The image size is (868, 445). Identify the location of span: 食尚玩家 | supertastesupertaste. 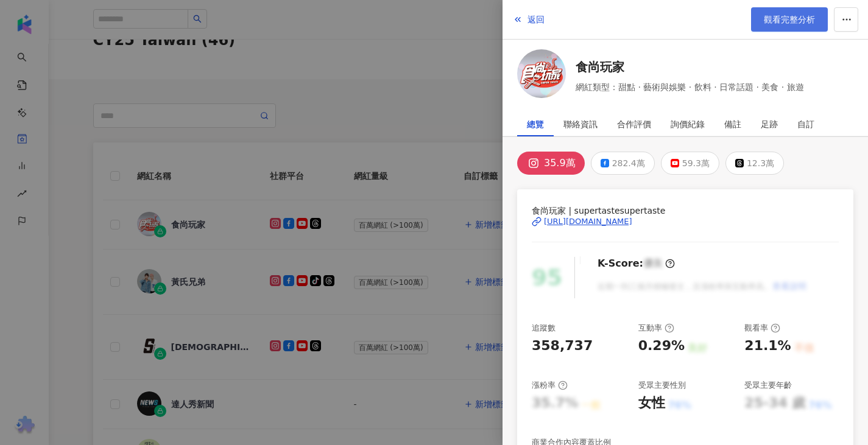
(685, 211).